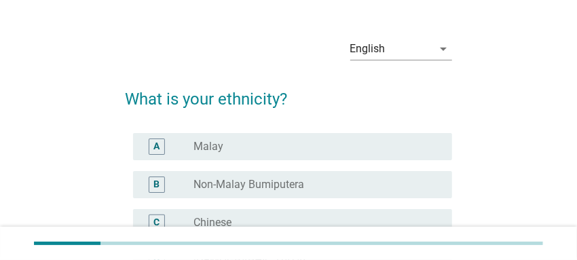 This screenshot has height=260, width=577. I want to click on div: English, so click(368, 49).